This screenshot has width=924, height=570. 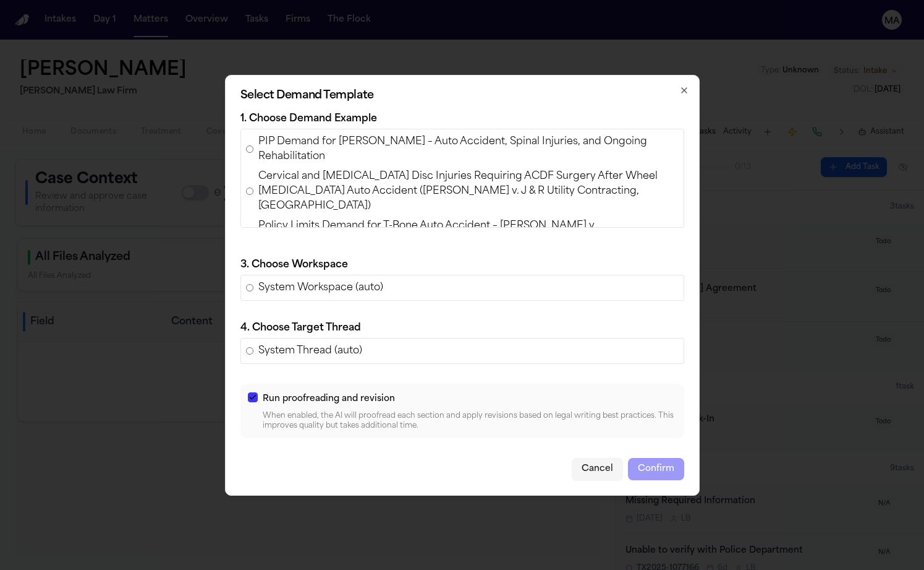 What do you see at coordinates (470, 421) in the screenshot?
I see `p: When enabled, the AI will proofread each section and apply revisions based on legal writing best ...` at bounding box center [470, 421].